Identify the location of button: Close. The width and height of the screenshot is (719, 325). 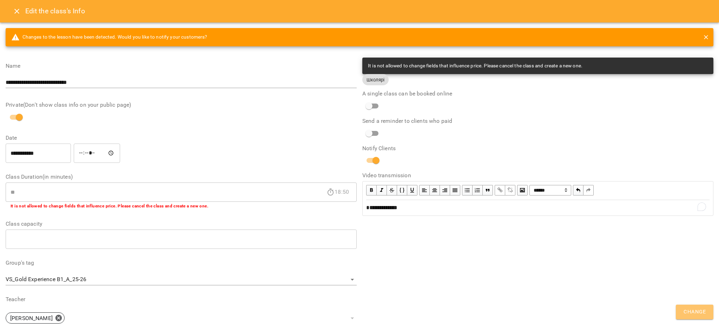
(17, 11).